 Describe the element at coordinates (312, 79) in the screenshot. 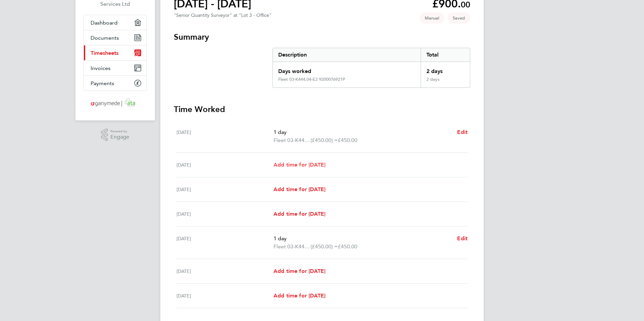

I see `div: Fleet 03-K444.04-E2 9200076921P` at that location.